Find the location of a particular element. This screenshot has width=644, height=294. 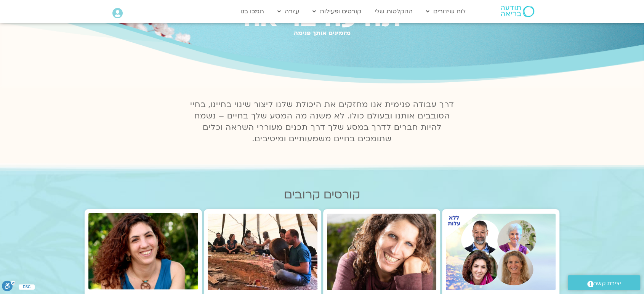

a: ההקלטות שלי is located at coordinates (394, 12).